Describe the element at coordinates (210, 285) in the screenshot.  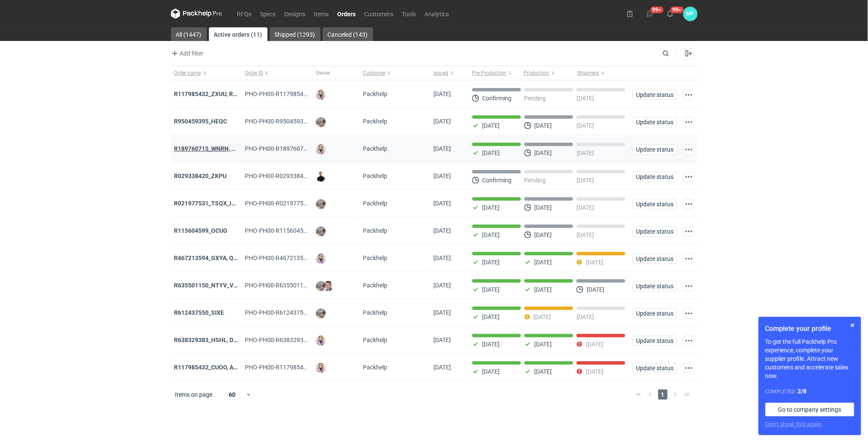
I see `strong: R635501150_NTYV_VNSV` at that location.